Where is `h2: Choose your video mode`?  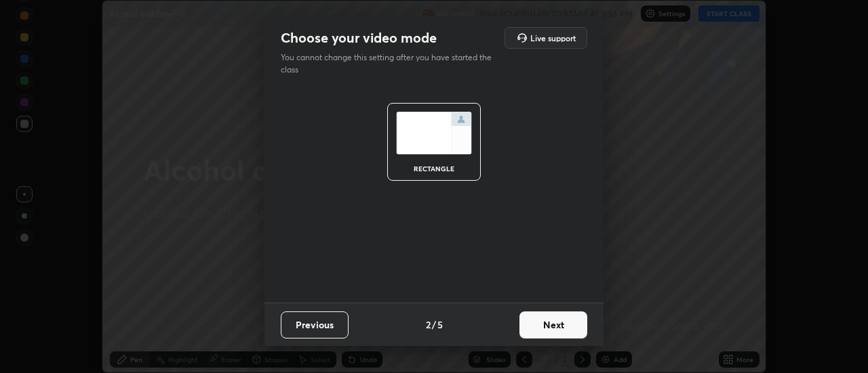
h2: Choose your video mode is located at coordinates (359, 38).